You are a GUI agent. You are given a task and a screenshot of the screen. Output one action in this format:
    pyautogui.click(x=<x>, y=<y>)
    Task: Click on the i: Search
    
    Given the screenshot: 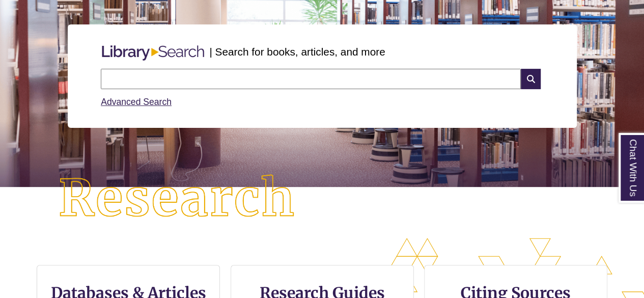 What is the action you would take?
    pyautogui.click(x=531, y=79)
    